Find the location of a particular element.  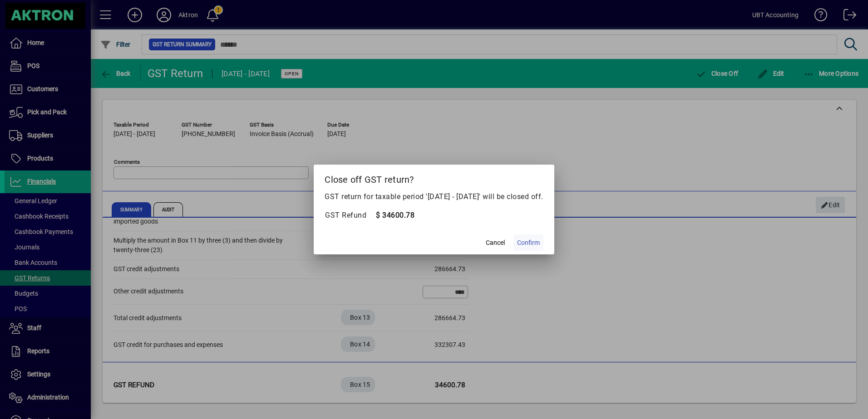

td: GST Refund is located at coordinates (350, 215).